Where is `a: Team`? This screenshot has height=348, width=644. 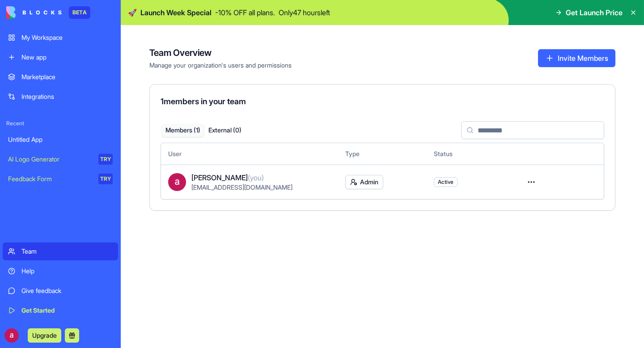
a: Team is located at coordinates (60, 251).